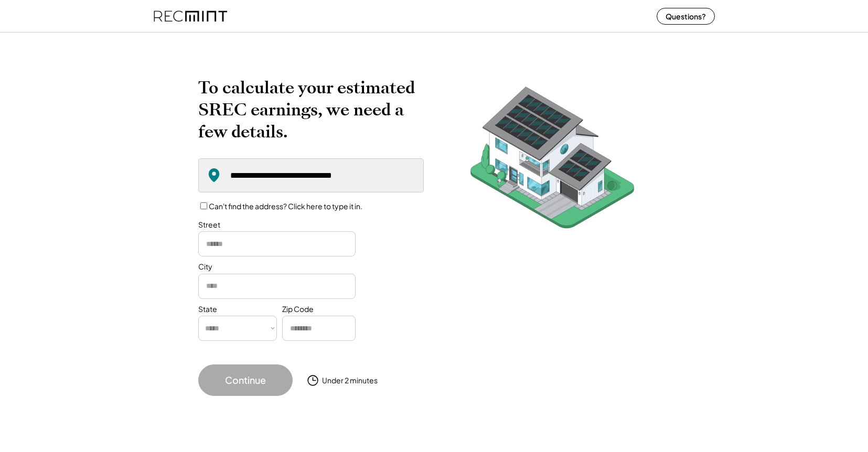  Describe the element at coordinates (685, 16) in the screenshot. I see `button: Questions?` at that location.